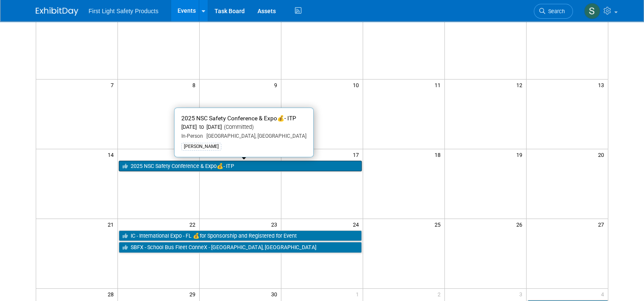  I want to click on span: 4, so click(604, 294).